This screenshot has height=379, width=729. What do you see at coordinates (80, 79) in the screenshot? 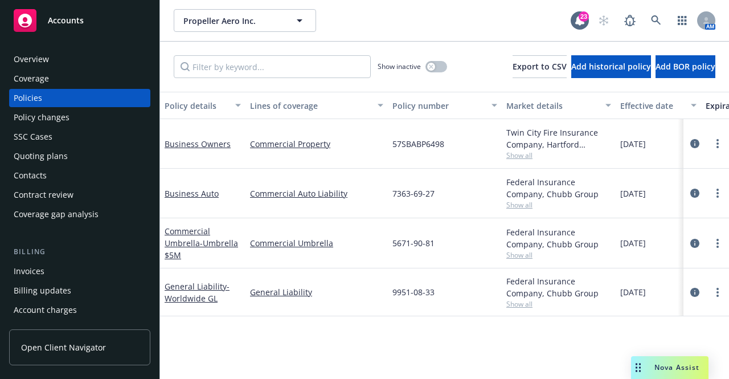
I see `a: Coverage` at bounding box center [80, 79].